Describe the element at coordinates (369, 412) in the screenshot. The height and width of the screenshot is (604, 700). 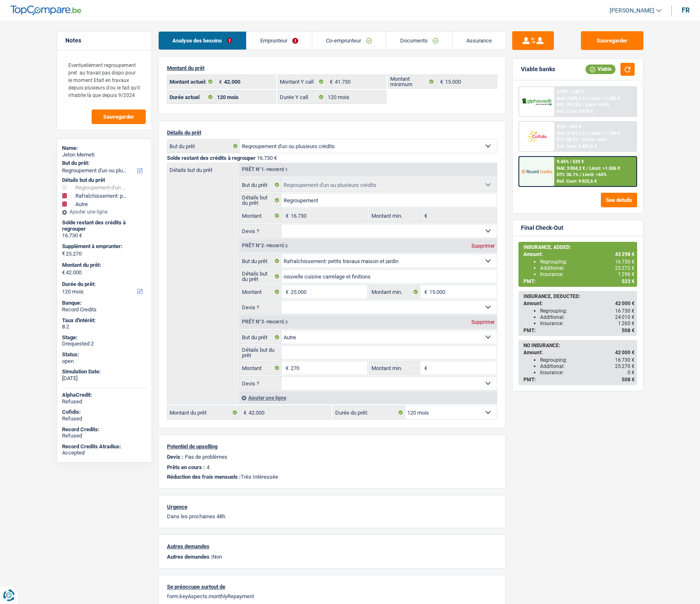
I see `label: Durée du prêt:` at that location.